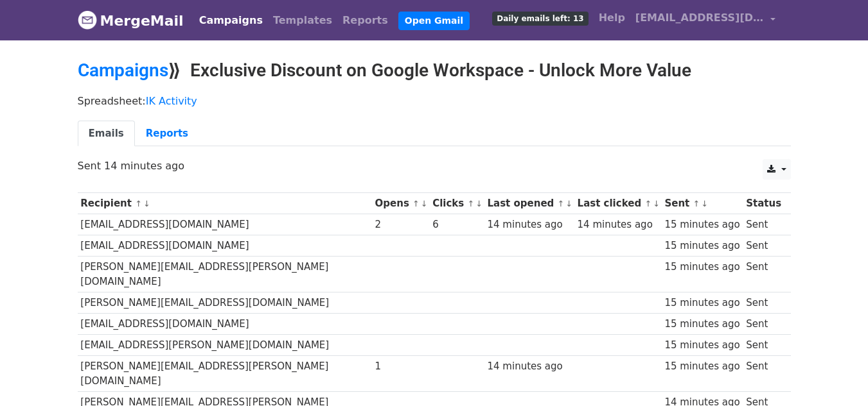 The width and height of the screenshot is (868, 406). I want to click on p: Sent 14 minutes ago, so click(434, 166).